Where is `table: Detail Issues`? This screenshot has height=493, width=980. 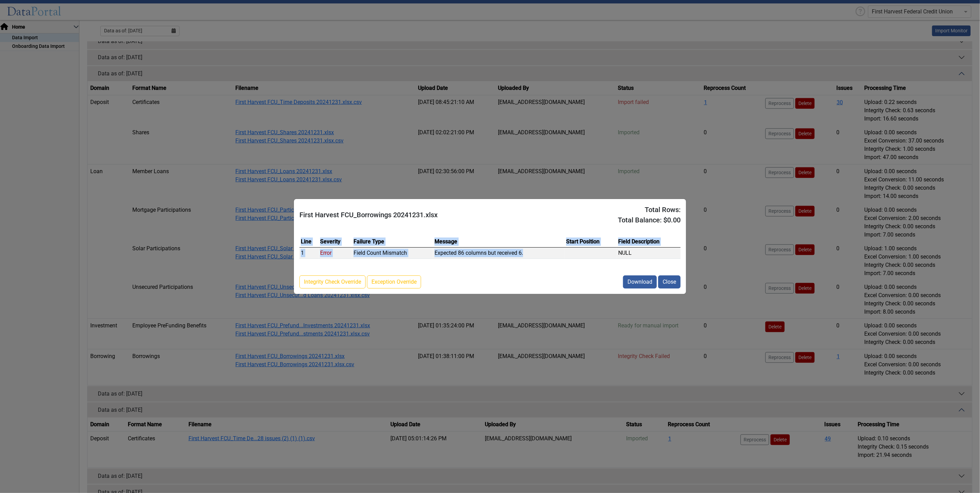 table: Detail Issues is located at coordinates (490, 248).